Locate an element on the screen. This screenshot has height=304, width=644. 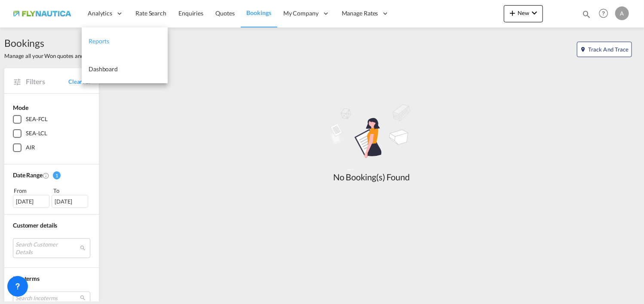
div: Help is located at coordinates (606, 14).